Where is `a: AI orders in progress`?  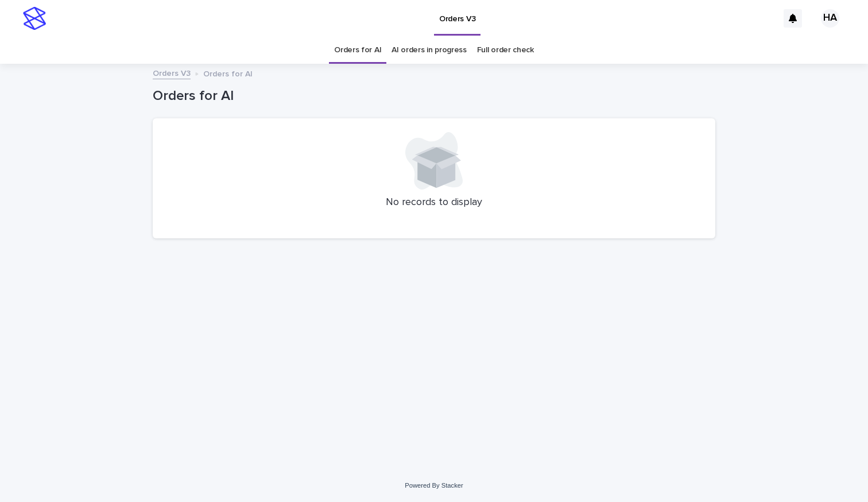 a: AI orders in progress is located at coordinates (429, 50).